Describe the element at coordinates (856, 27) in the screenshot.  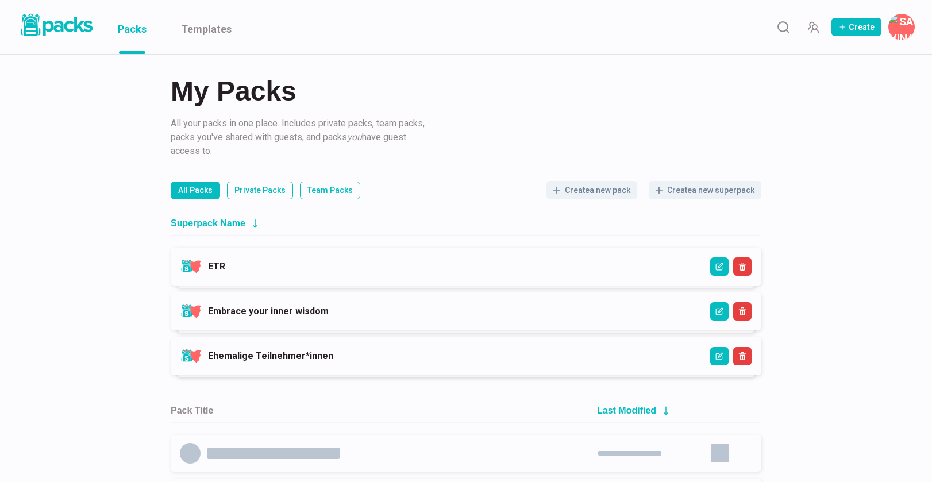
I see `button: Create Pack` at that location.